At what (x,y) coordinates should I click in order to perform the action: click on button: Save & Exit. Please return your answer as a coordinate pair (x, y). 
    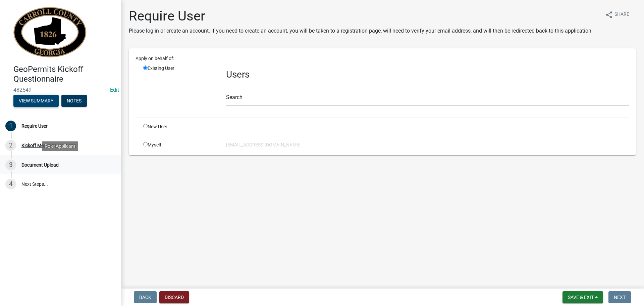
    Looking at the image, I should click on (583, 298).